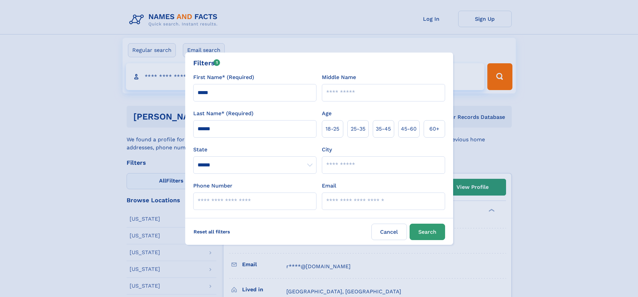 Image resolution: width=638 pixels, height=297 pixels. I want to click on label: Cancel, so click(389, 232).